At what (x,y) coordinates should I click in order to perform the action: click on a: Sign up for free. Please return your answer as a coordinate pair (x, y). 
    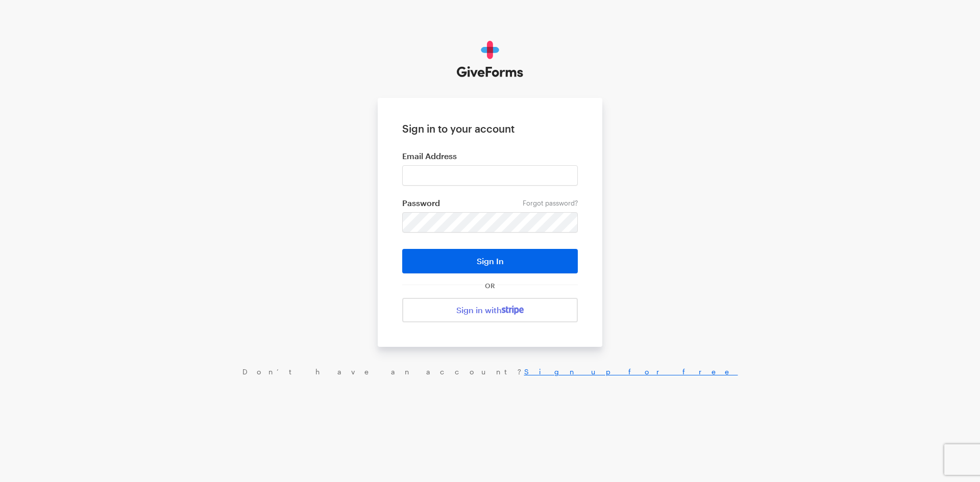
    Looking at the image, I should click on (631, 372).